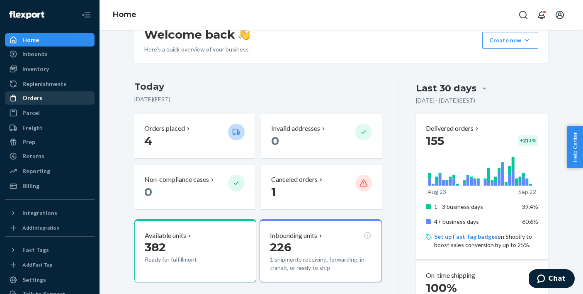  Describe the element at coordinates (86, 15) in the screenshot. I see `button: Close Navigation` at that location.